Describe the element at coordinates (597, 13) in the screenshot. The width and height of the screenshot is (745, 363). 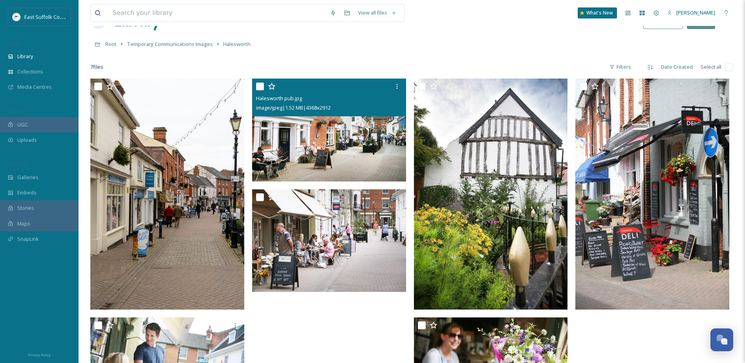
I see `div: What's New` at that location.